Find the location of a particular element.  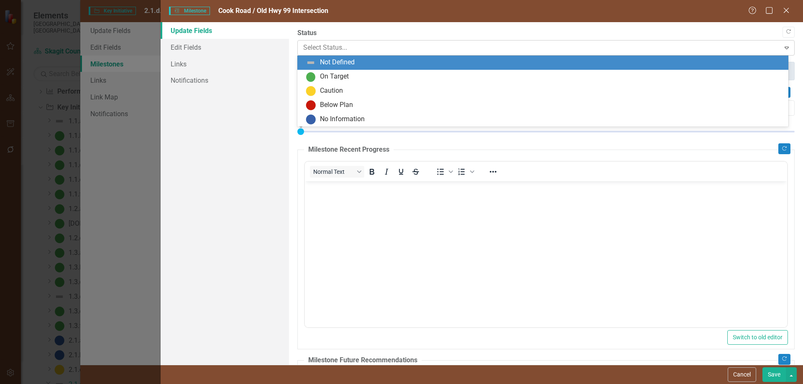

button: Italic is located at coordinates (386, 172).